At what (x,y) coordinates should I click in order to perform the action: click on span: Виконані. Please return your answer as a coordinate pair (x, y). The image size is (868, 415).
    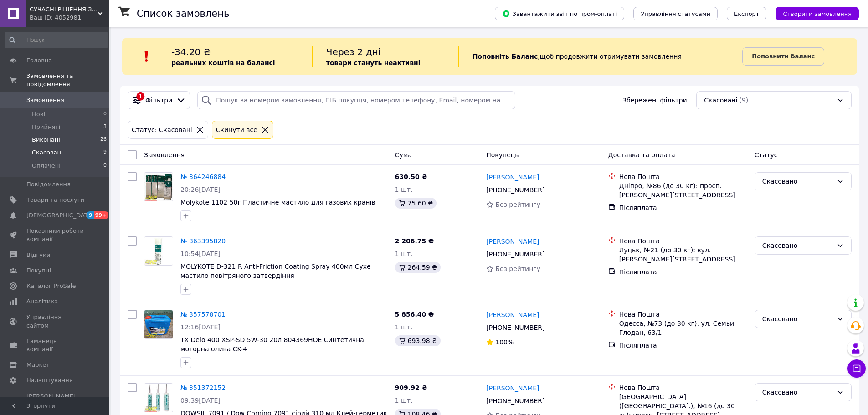
    Looking at the image, I should click on (46, 140).